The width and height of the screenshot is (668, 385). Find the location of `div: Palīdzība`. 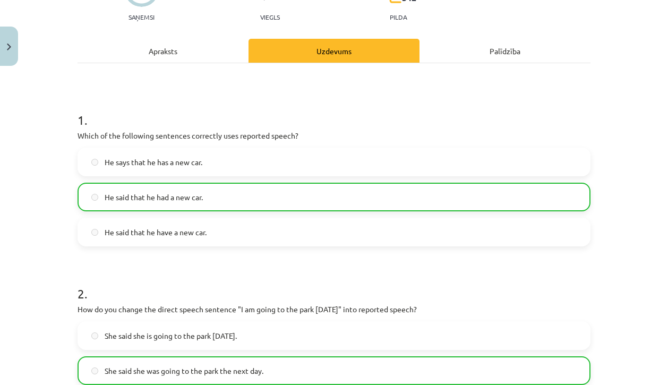

div: Palīdzība is located at coordinates (505, 50).